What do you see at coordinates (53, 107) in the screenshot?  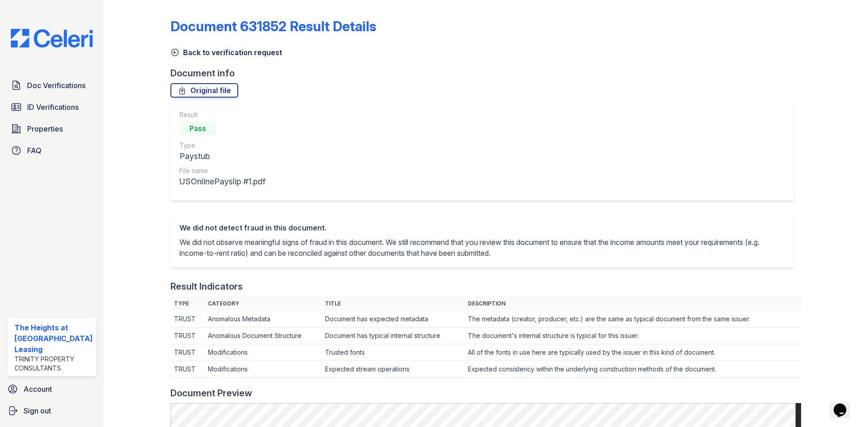 I see `span: ID Verifications` at bounding box center [53, 107].